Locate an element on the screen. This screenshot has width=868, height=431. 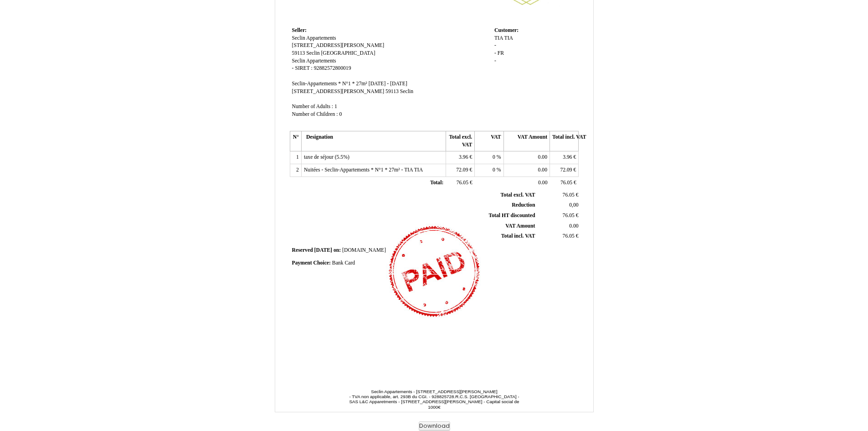
span: 0,00 is located at coordinates (574, 205).